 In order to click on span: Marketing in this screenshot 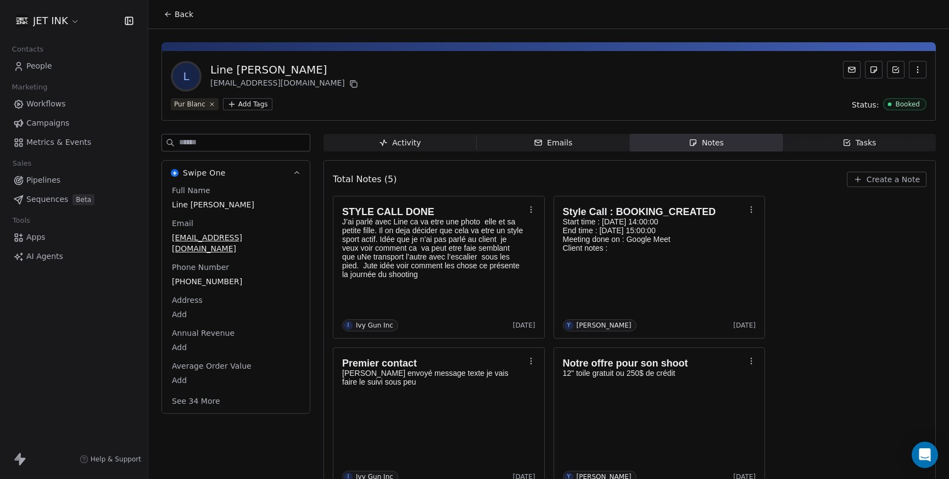, I will do `click(30, 87)`.